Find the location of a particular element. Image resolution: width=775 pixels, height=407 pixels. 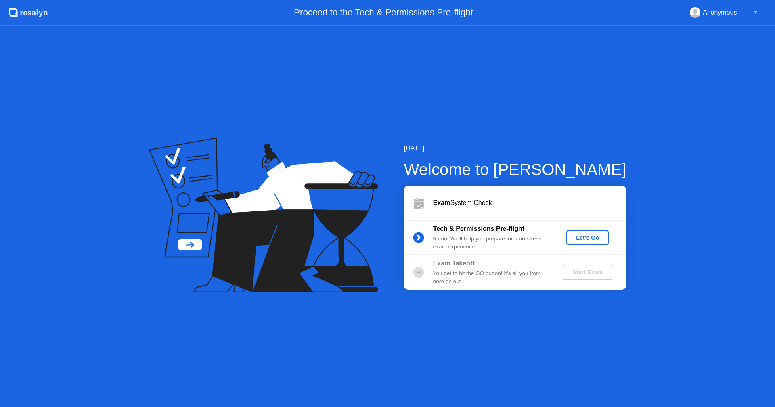

b: Exam is located at coordinates (442, 203).